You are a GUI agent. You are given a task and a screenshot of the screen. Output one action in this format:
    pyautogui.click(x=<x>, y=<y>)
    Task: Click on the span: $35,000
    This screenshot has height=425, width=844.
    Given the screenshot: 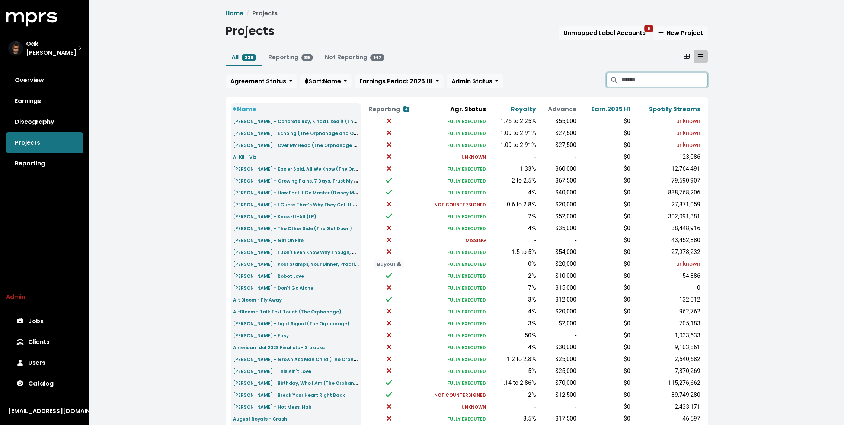 What is the action you would take?
    pyautogui.click(x=565, y=228)
    